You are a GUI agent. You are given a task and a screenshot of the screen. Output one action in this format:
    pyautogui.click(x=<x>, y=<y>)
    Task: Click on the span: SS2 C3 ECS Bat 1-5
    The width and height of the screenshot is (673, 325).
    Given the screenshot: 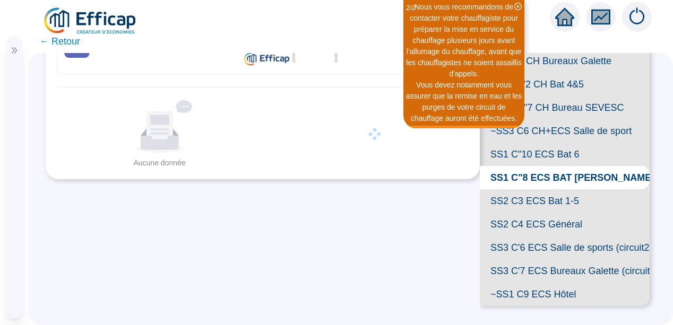 What is the action you would take?
    pyautogui.click(x=565, y=201)
    